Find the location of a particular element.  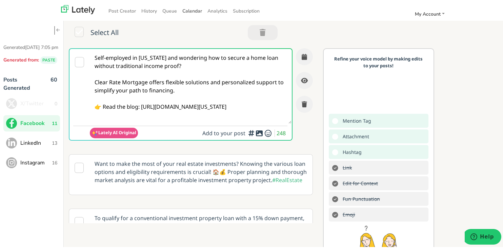

button: Facebook11 is located at coordinates (32, 122).